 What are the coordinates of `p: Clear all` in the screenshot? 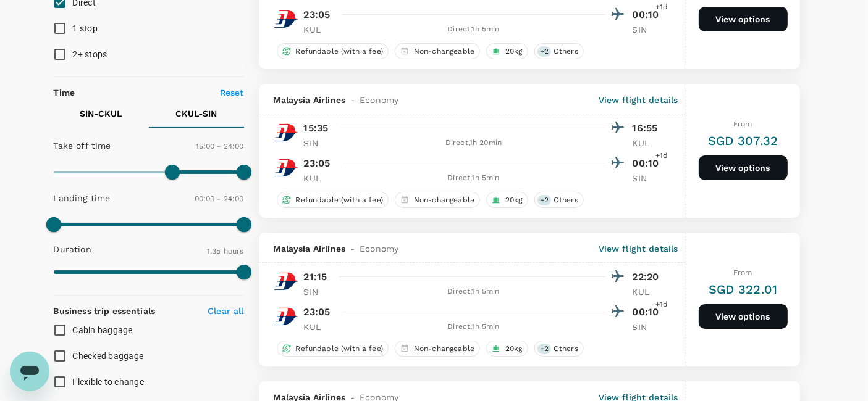 It's located at (225, 311).